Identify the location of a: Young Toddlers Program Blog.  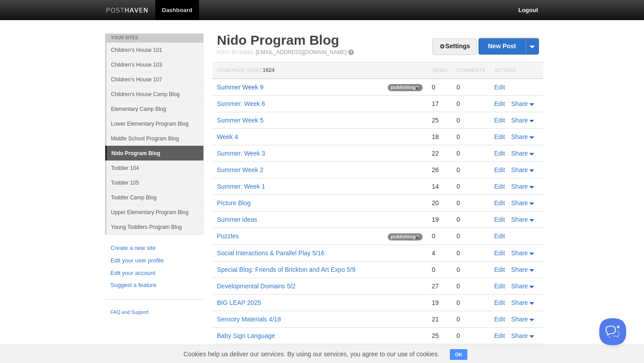
(155, 227).